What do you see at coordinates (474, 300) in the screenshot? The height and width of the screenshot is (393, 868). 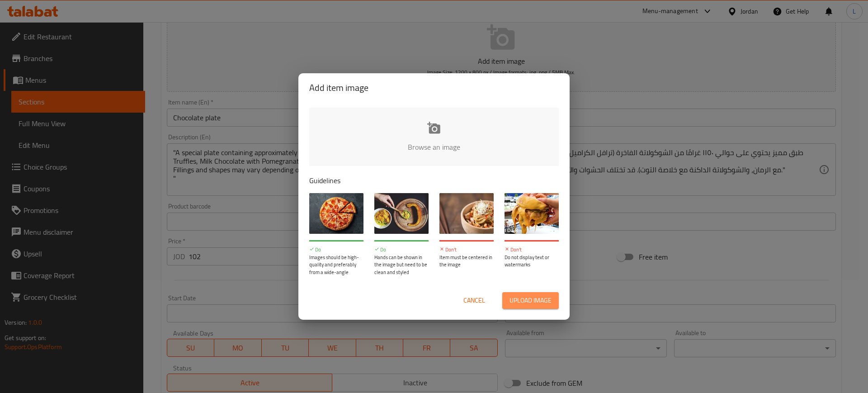 I see `span: Cancel` at bounding box center [474, 300].